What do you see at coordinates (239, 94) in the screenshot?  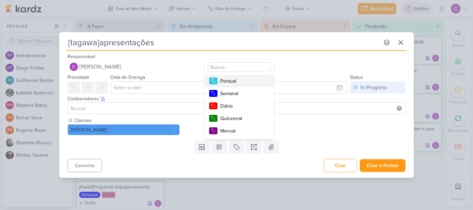 I see `button: Semanal` at bounding box center [239, 94].